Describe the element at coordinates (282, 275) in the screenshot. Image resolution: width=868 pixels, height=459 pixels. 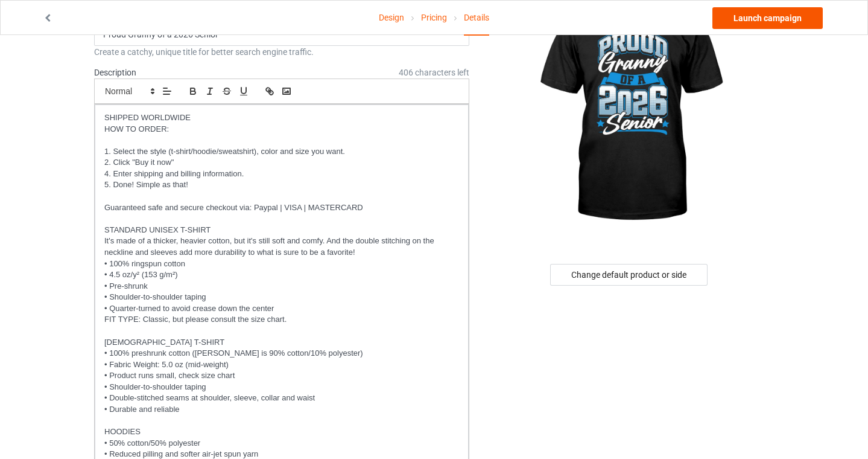
I see `p: • 4.5 oz/y² (153 g/m²)` at that location.